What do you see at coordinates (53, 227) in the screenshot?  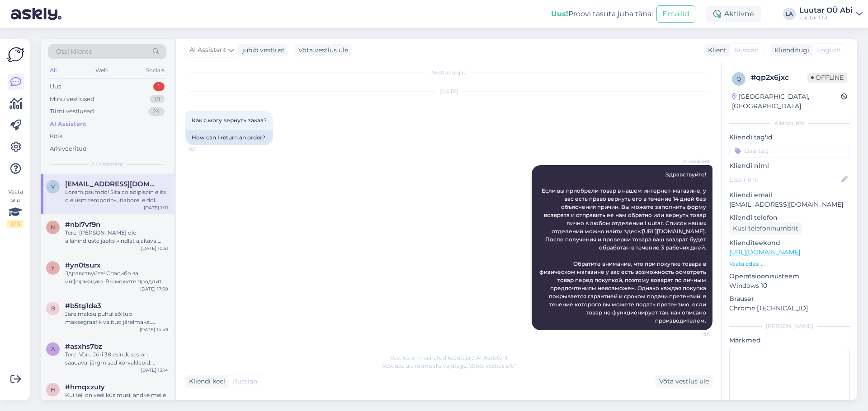 I see `span: n` at bounding box center [53, 227].